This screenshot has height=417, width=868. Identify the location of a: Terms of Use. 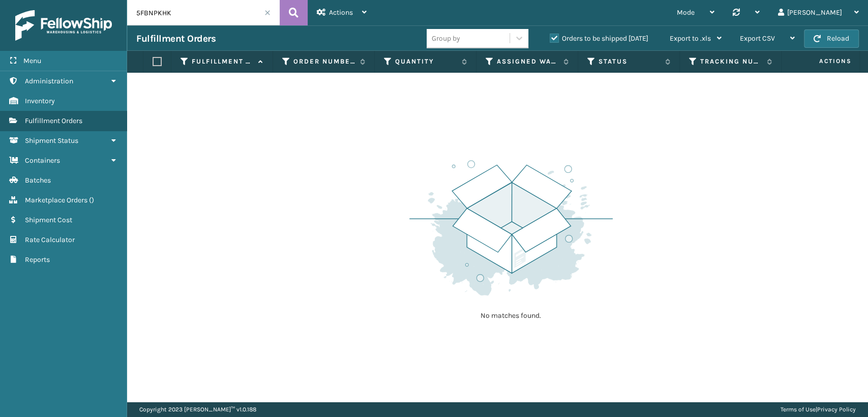
(797, 409).